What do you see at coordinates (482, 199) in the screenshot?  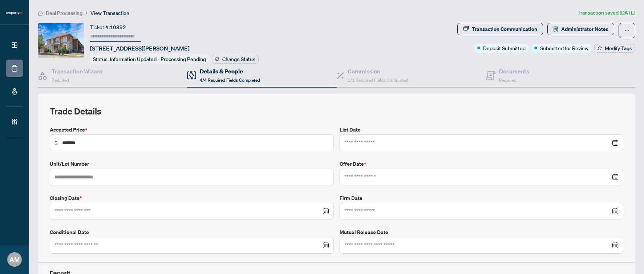 I see `label: Firm Date` at bounding box center [482, 199].